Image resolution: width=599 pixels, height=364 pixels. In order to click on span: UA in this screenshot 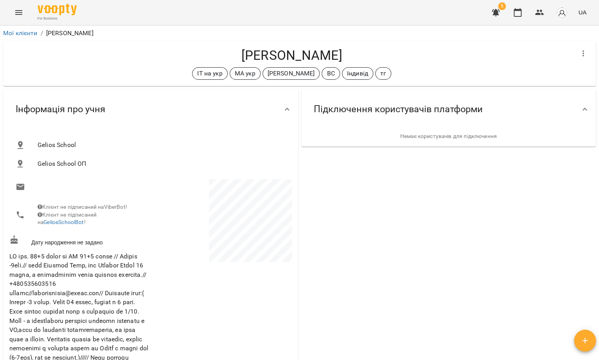, I will do `click(582, 12)`.